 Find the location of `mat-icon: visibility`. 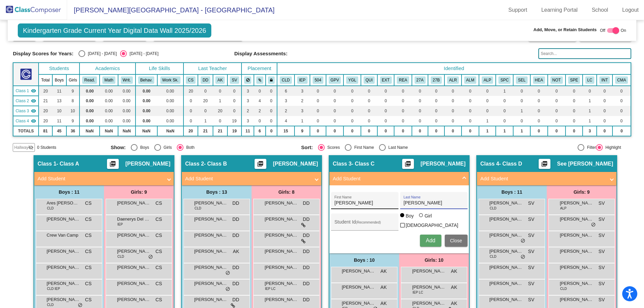

mat-icon: visibility is located at coordinates (34, 121).